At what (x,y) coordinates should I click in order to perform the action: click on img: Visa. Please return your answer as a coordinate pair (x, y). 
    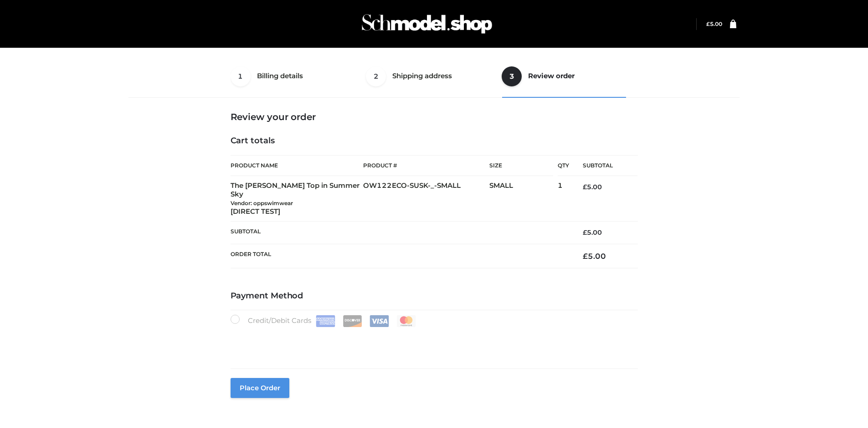
    Looking at the image, I should click on (379, 321).